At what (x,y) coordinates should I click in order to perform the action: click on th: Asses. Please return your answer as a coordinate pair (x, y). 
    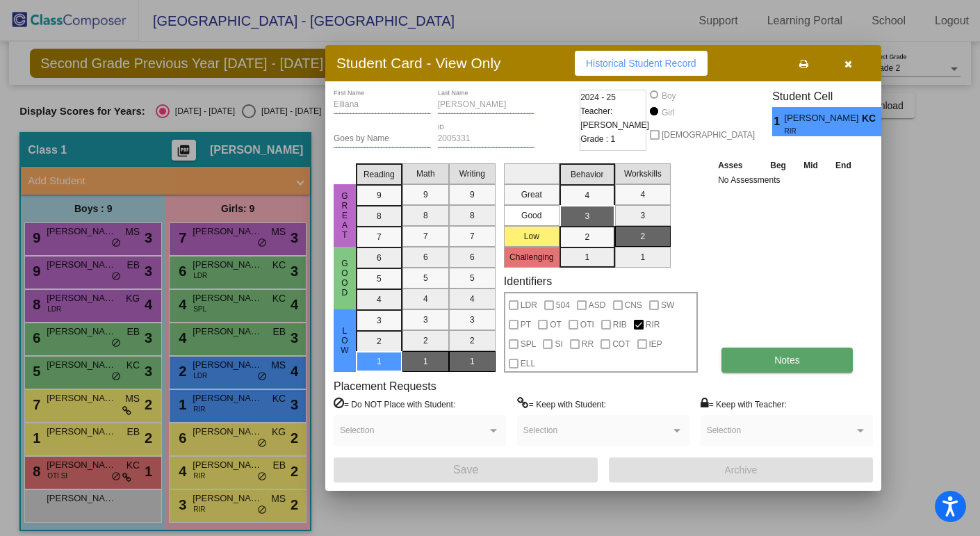
    Looking at the image, I should click on (738, 165).